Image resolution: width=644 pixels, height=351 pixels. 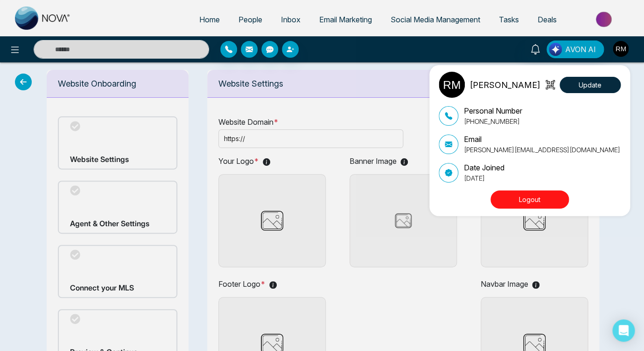 I want to click on button: Update, so click(x=590, y=84).